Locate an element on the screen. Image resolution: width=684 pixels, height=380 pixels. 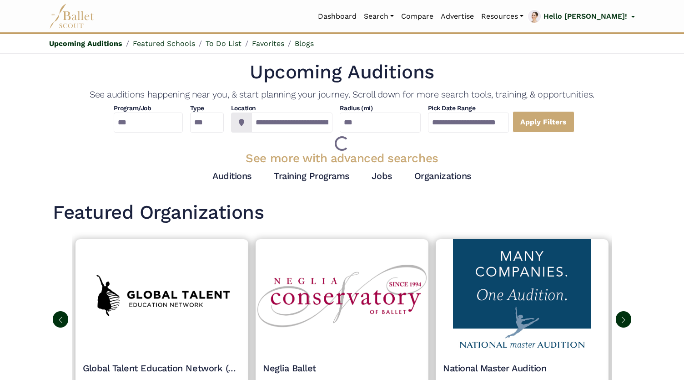
a: Resources is located at coordinates (502, 16).